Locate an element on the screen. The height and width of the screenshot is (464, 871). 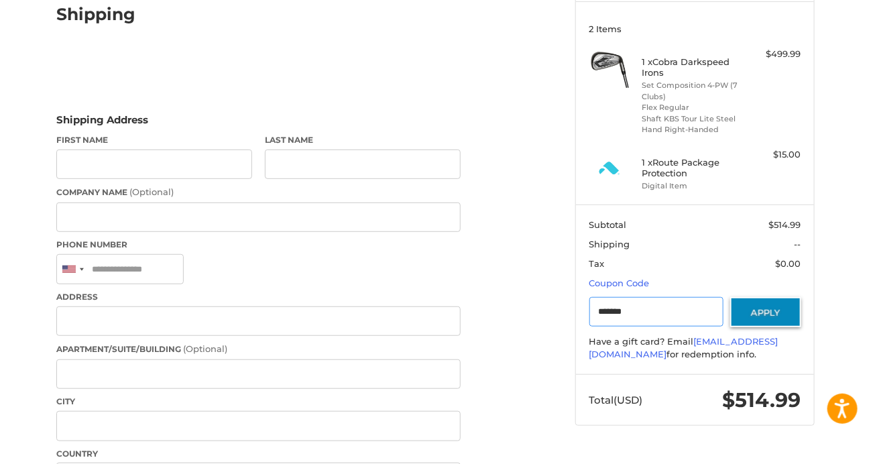
li: Digital Item is located at coordinates (693, 186).